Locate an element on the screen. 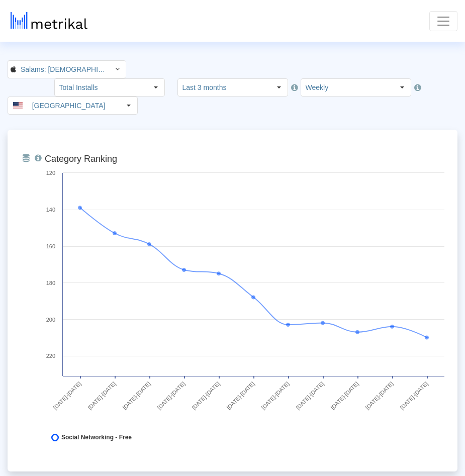 This screenshot has width=465, height=476. tspan: Category Ranking is located at coordinates (81, 159).